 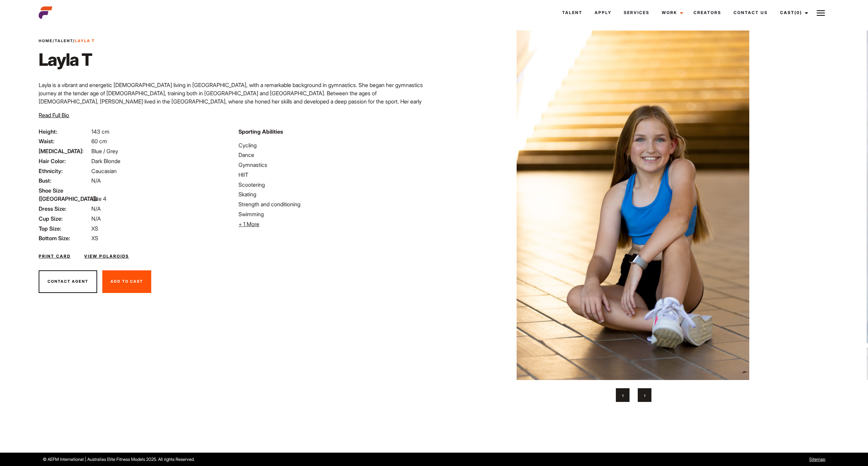 I want to click on button: Contact Agent, so click(x=68, y=282).